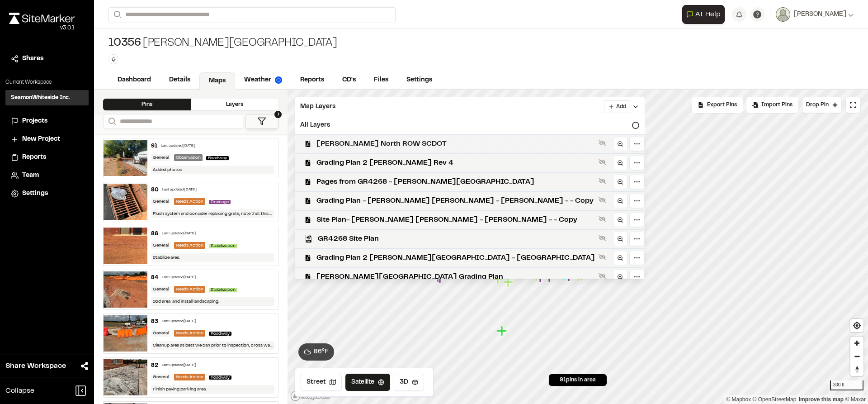 Image resolution: width=868 pixels, height=404 pixels. What do you see at coordinates (856, 325) in the screenshot?
I see `button: Find my location` at bounding box center [856, 325].